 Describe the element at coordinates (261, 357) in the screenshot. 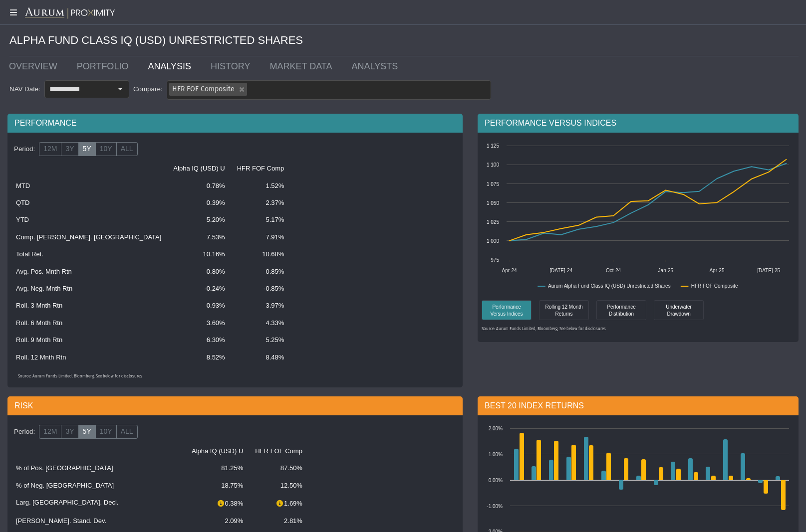

I see `td: 8.48%` at that location.